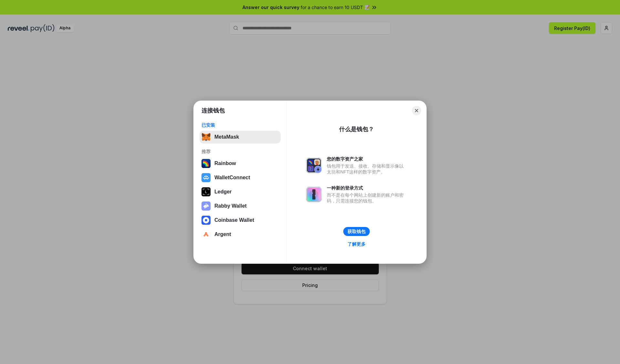 The width and height of the screenshot is (620, 364). What do you see at coordinates (356, 130) in the screenshot?
I see `div: 什么是钱包？` at bounding box center [356, 130].